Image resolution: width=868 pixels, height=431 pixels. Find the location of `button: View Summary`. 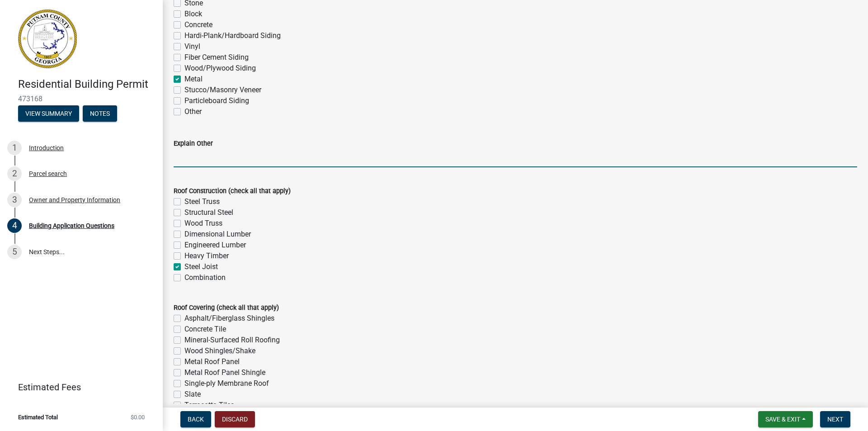

button: View Summary is located at coordinates (48, 114).